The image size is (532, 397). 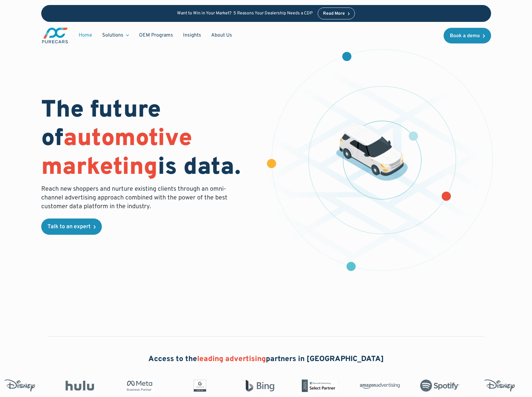 What do you see at coordinates (465, 36) in the screenshot?
I see `div: Book a demo` at bounding box center [465, 36].